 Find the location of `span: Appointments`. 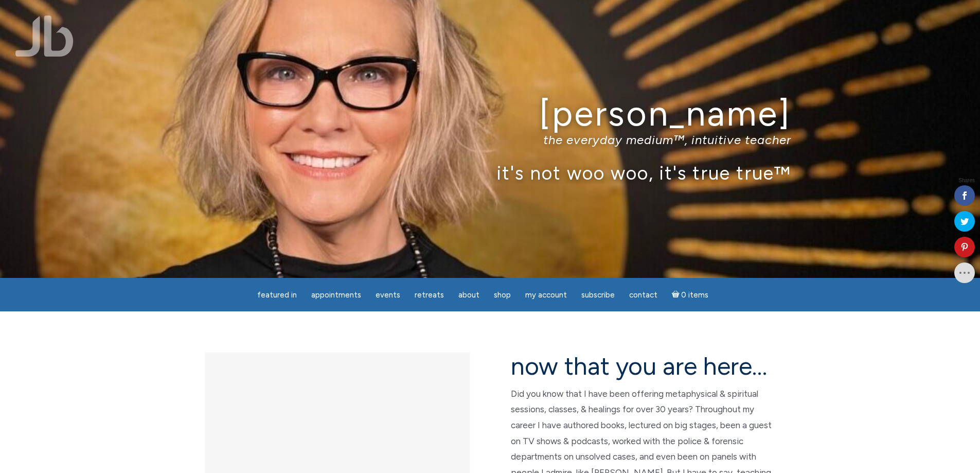

span: Appointments is located at coordinates (336, 295).